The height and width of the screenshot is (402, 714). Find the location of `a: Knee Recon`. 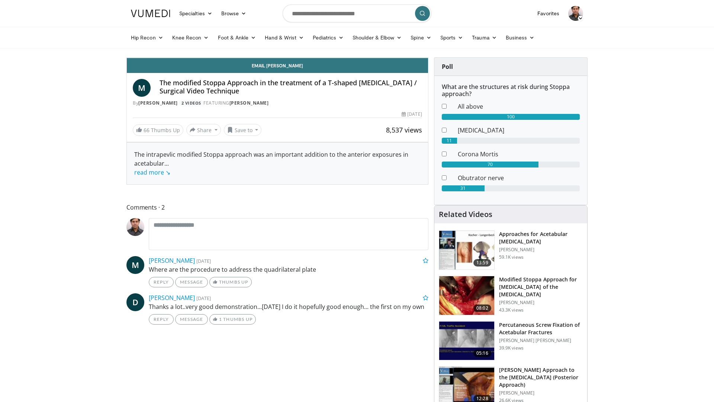

a: Knee Recon is located at coordinates (190, 38).